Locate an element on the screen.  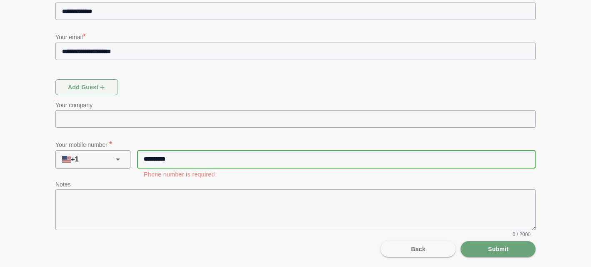
p: Your email is located at coordinates (295, 37).